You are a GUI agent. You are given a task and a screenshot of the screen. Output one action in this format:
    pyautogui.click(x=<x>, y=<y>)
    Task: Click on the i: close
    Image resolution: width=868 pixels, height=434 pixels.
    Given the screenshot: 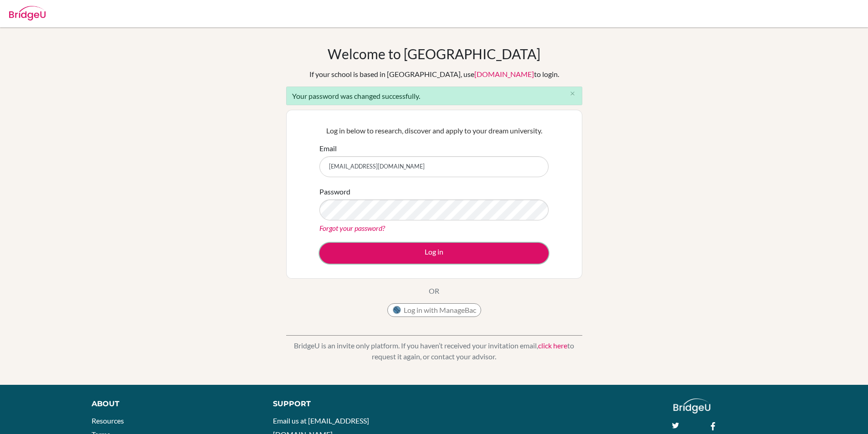 What is the action you would take?
    pyautogui.click(x=572, y=93)
    